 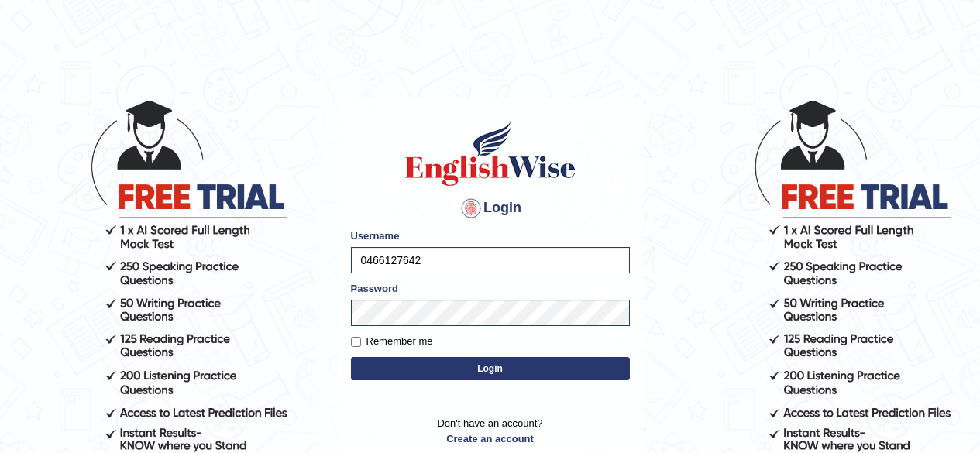 I want to click on img: Logo of English Wise sign in for intelligent practice with AI, so click(x=490, y=154).